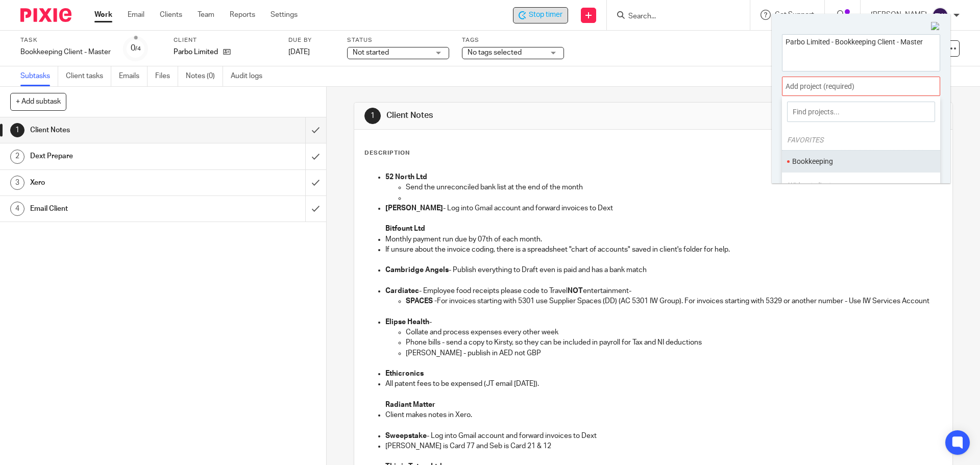 This screenshot has height=465, width=980. What do you see at coordinates (512, 40) in the screenshot?
I see `label: Tags` at bounding box center [512, 40].